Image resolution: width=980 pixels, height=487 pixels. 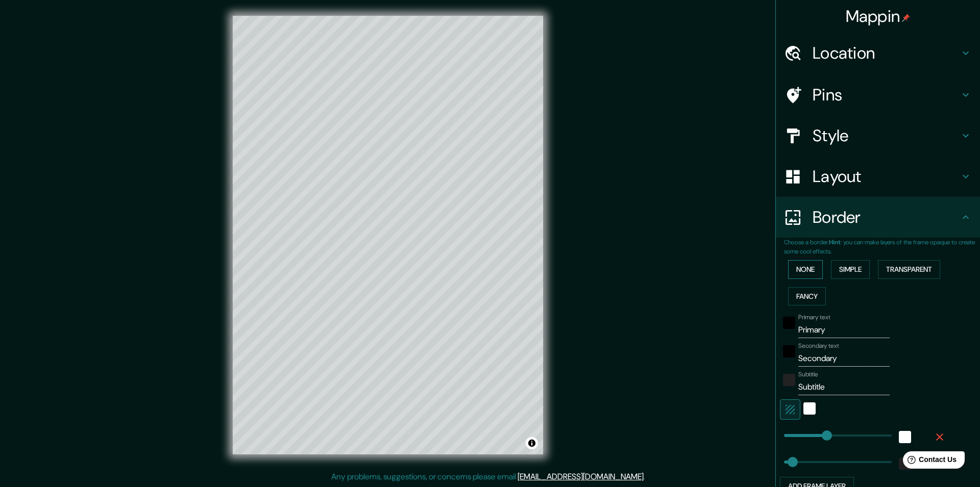 I want to click on div: Layout, so click(x=878, y=176).